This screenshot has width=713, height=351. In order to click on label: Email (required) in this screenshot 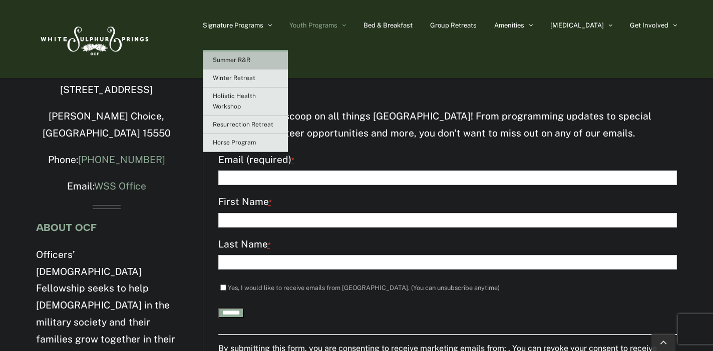, I will do `click(447, 160)`.